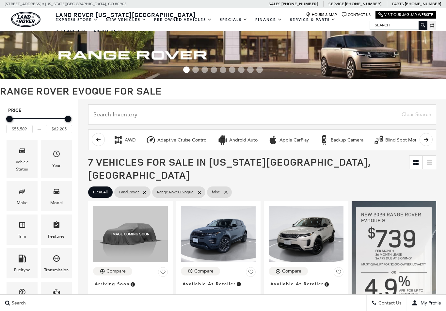 The image size is (446, 311). What do you see at coordinates (59, 129) in the screenshot?
I see `input: Maximum` at bounding box center [59, 129].